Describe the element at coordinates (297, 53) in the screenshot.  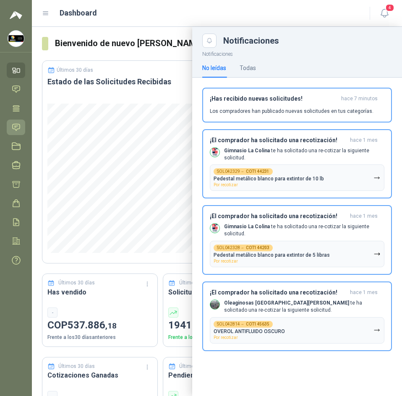
I see `p: Notificaciones` at that location.